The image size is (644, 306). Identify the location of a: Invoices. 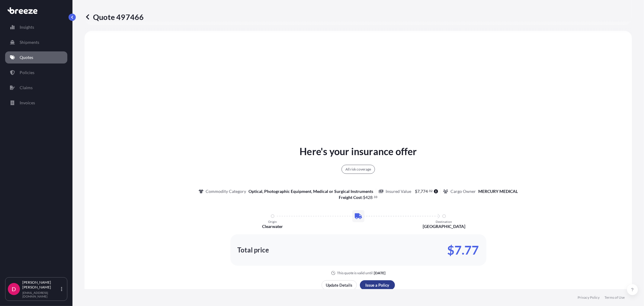
(36, 103).